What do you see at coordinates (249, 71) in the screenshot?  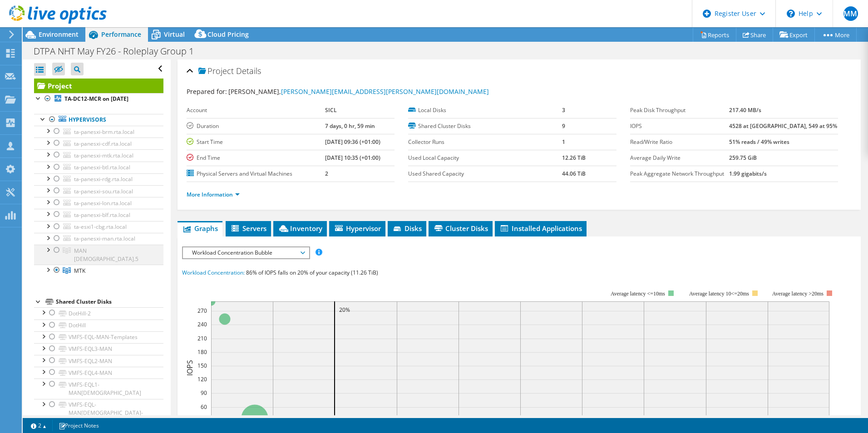 I see `span: Details` at bounding box center [249, 71].